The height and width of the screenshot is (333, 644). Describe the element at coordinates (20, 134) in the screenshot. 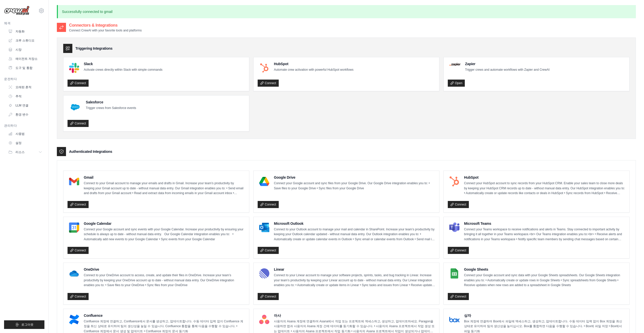

I see `font: 사용법` at that location.